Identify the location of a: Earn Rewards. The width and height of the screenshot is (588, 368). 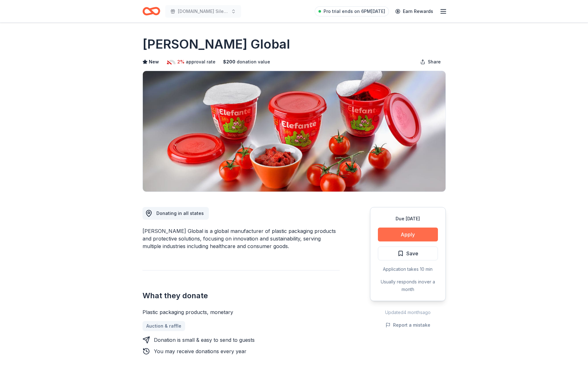
(415, 12).